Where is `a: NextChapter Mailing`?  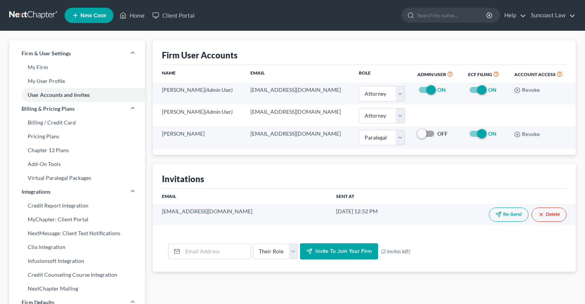
a: NextChapter Mailing is located at coordinates (77, 289).